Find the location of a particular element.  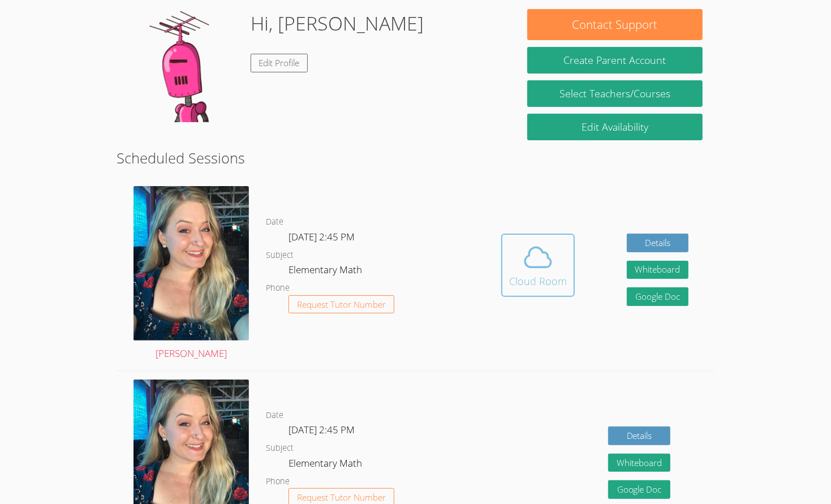

div: Cloud Room is located at coordinates (538, 281).